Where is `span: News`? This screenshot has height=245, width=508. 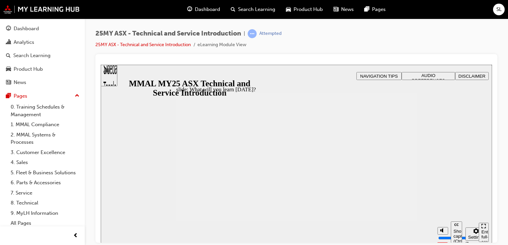 span: News is located at coordinates (348, 9).